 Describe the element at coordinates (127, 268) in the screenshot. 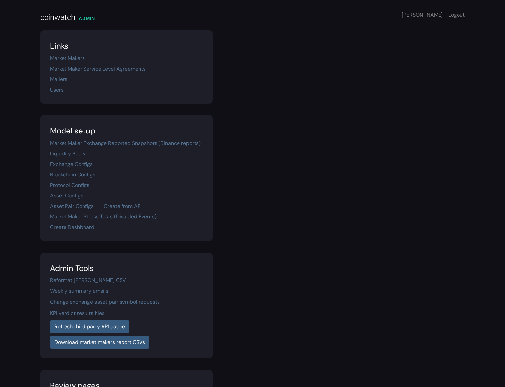

I see `div: Admin Tools` at that location.